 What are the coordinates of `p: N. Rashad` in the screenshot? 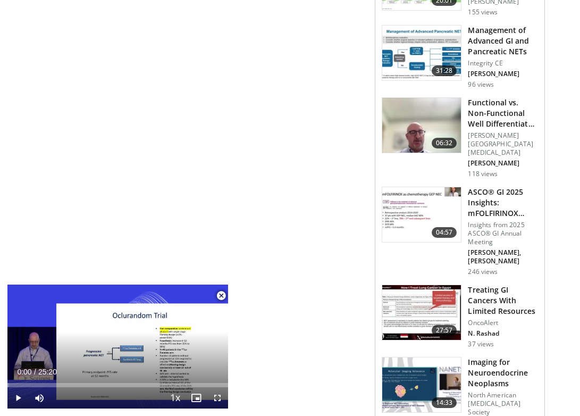 It's located at (503, 333).